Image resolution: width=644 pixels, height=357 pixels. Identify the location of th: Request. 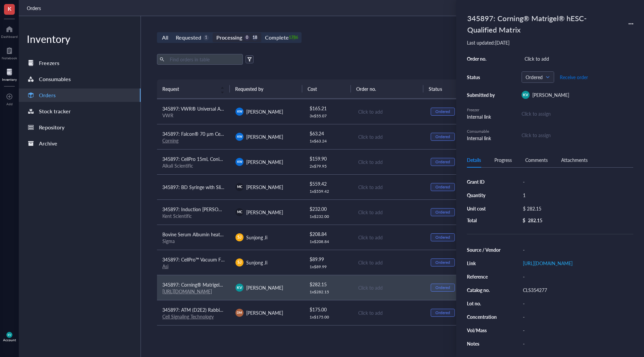
(193, 89).